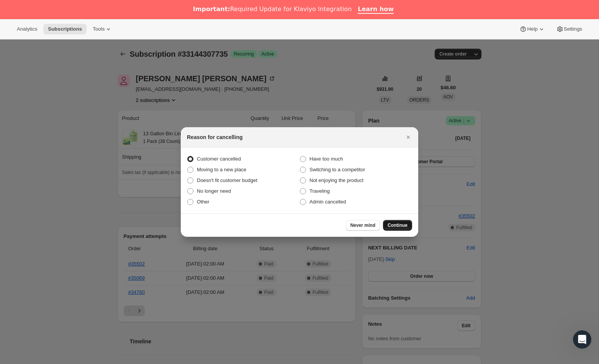  I want to click on div: Required Update for Klaviyo Integration, so click(272, 9).